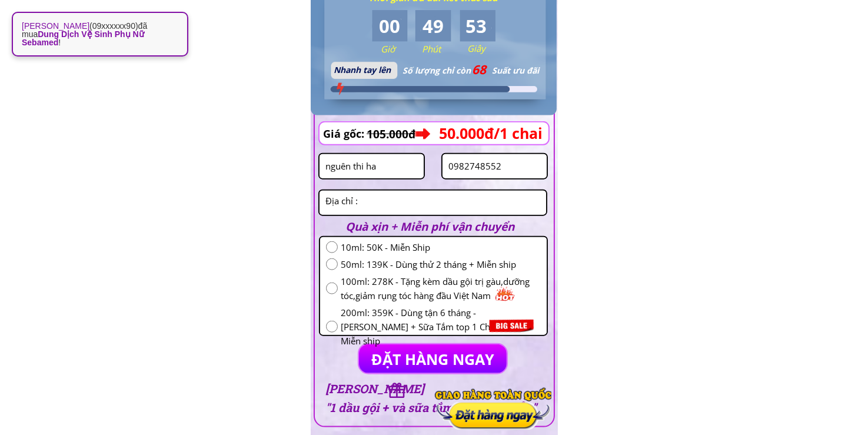  I want to click on input: Số điện thoại:, so click(494, 166).